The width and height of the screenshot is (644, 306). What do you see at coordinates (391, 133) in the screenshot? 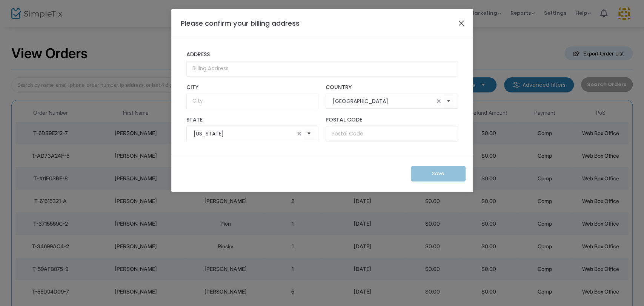
I see `input: Postal Code` at bounding box center [391, 133].